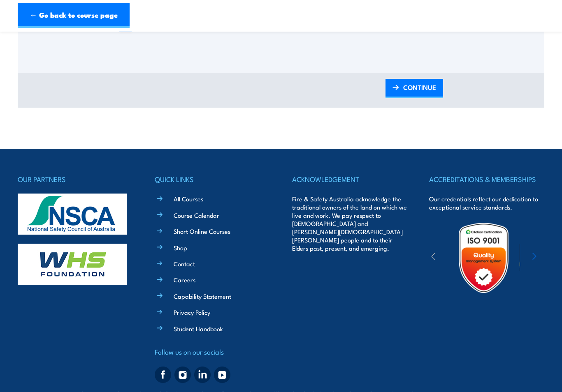 The image size is (562, 392). I want to click on img: nsca-logo-footer, so click(72, 214).